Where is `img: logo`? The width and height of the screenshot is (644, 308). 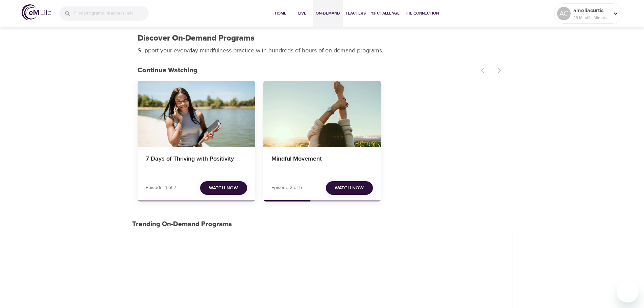
img: logo is located at coordinates (37, 12).